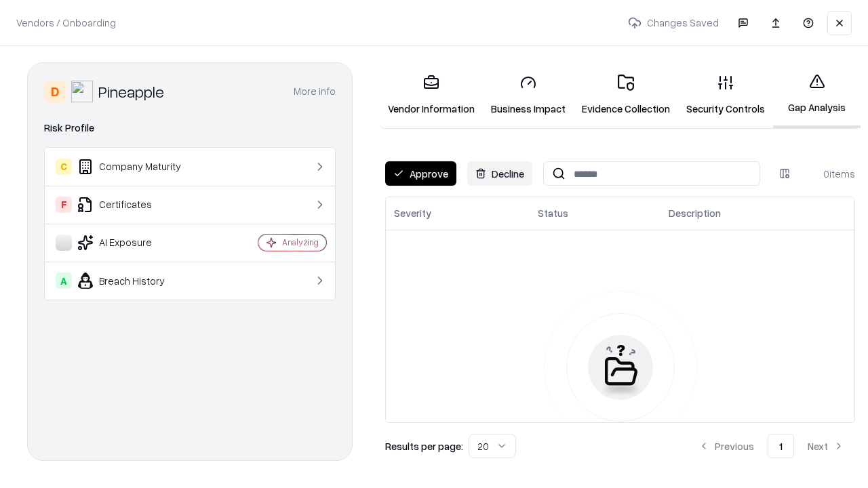 Image resolution: width=868 pixels, height=488 pixels. Describe the element at coordinates (816, 95) in the screenshot. I see `a: Gap Analysis` at that location.